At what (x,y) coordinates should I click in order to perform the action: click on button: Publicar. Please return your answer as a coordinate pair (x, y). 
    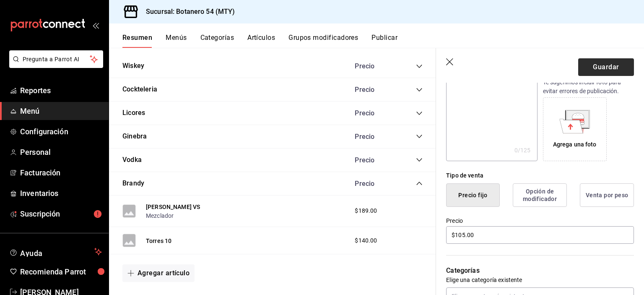
    Looking at the image, I should click on (384, 40).